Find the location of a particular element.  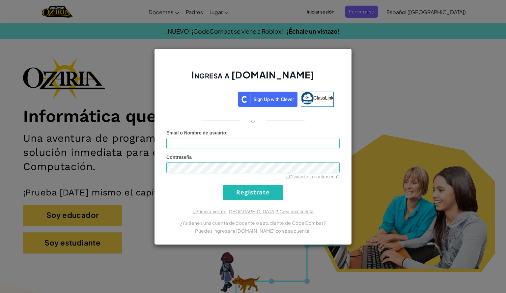

a: ¿Olvidaste la contraseña? is located at coordinates (312, 176).